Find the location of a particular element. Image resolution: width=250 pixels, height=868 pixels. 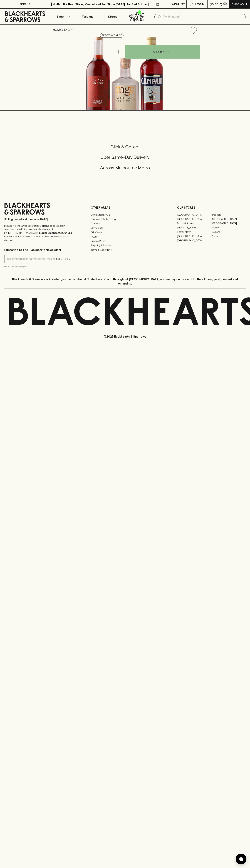

a: Stores is located at coordinates (113, 16).